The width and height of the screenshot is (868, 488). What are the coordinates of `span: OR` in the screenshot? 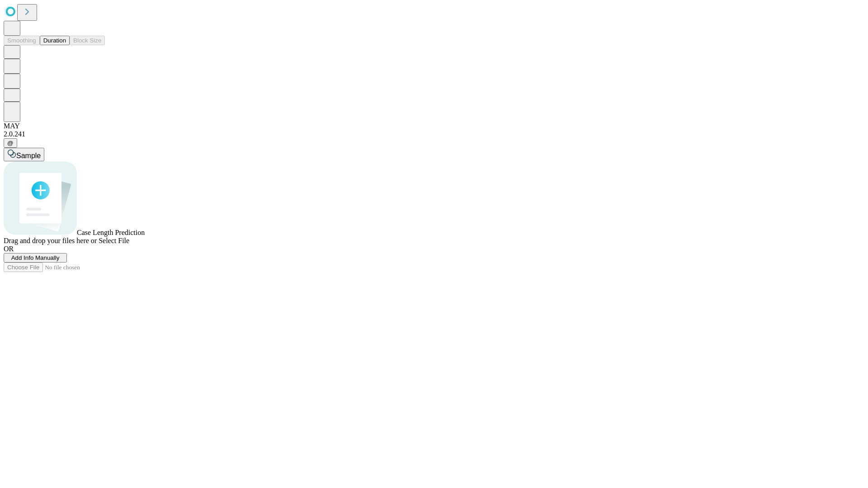 It's located at (9, 248).